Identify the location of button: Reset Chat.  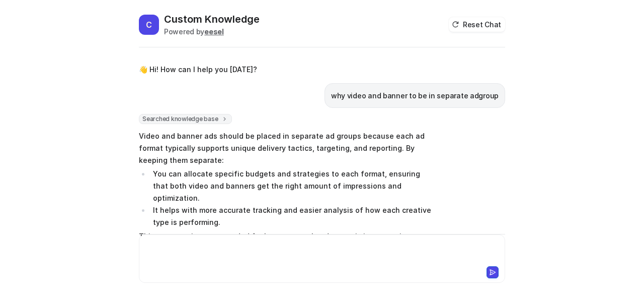
(477, 24).